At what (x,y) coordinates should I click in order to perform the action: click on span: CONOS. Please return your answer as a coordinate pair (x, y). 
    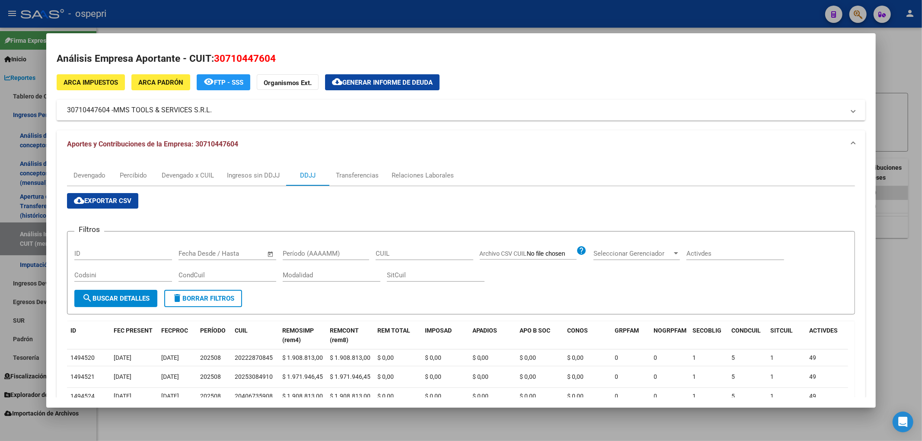
    Looking at the image, I should click on (578, 331).